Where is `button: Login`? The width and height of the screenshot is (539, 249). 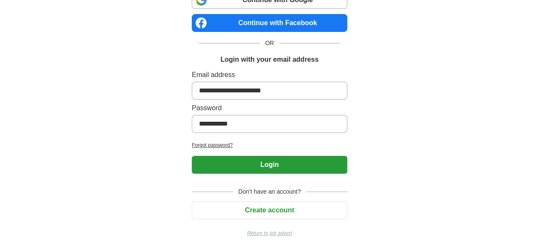
button: Login is located at coordinates (269, 165).